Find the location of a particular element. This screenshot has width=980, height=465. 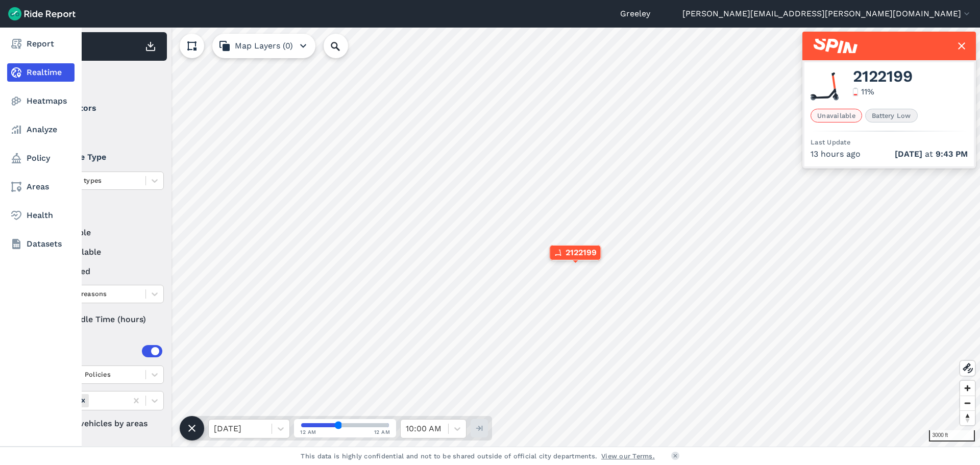

span: 9:43 PM is located at coordinates (952, 154).